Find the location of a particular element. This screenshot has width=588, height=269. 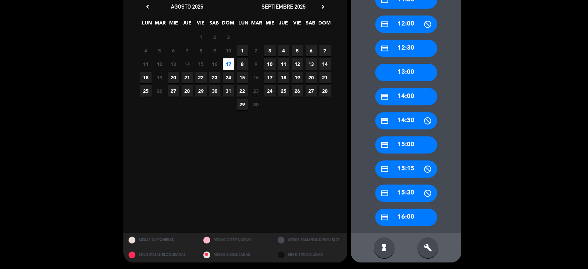

span: 13 is located at coordinates (311, 64).